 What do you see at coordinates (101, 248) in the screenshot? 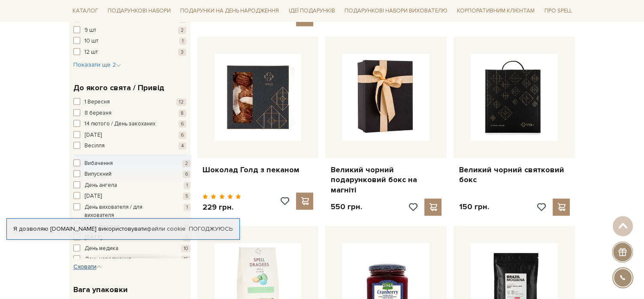
I see `span: День медика` at bounding box center [101, 248].